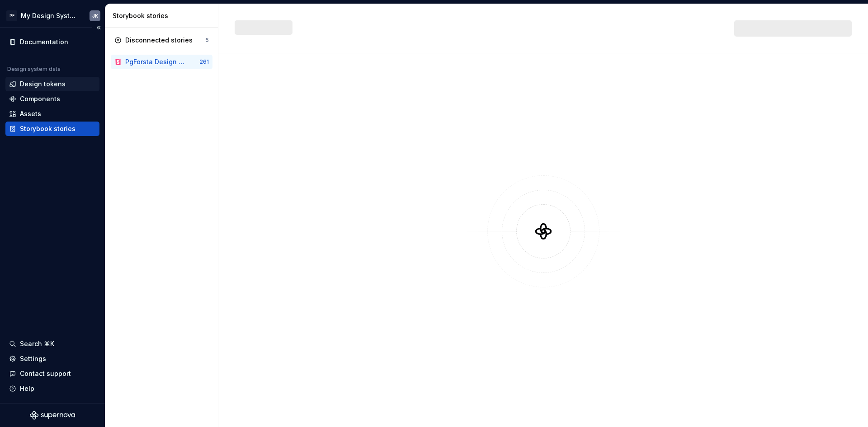 This screenshot has width=868, height=427. I want to click on div: Settings, so click(33, 359).